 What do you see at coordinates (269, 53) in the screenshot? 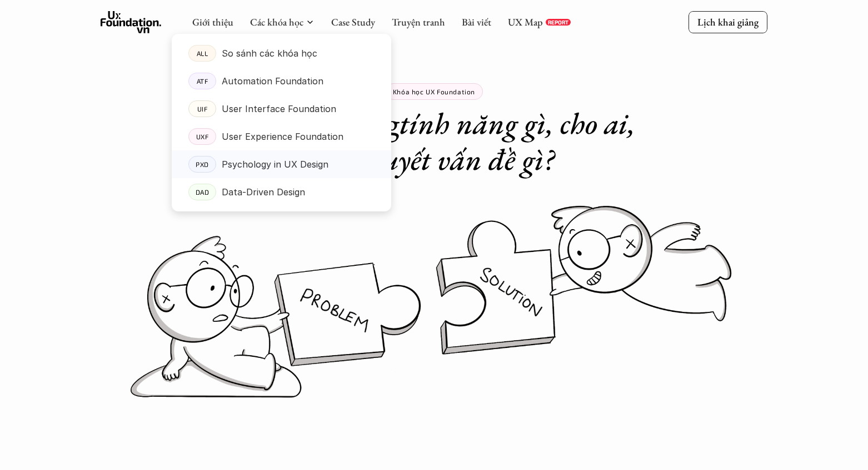
I see `p: So sánh các khóa học` at bounding box center [269, 53].